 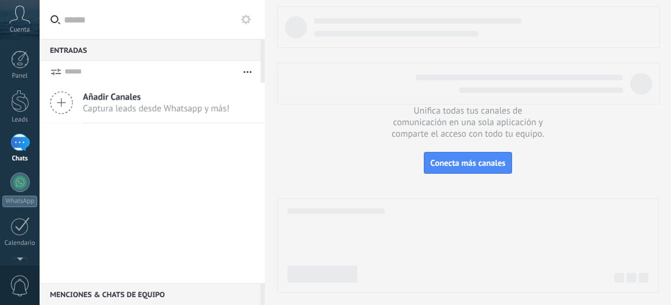 I want to click on div: Leads, so click(x=20, y=120).